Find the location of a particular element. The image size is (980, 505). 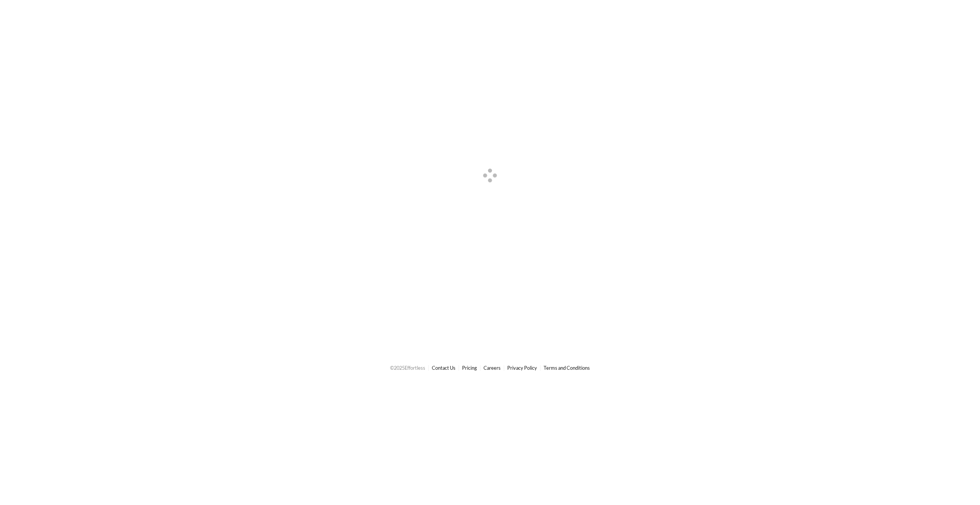

a: Privacy Policy is located at coordinates (523, 368).